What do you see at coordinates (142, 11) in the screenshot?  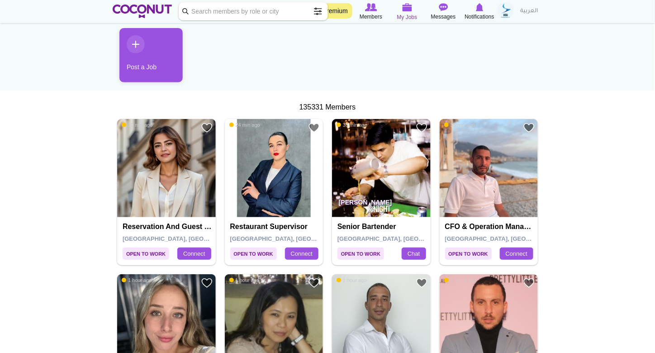 I see `img: Home` at bounding box center [142, 11].